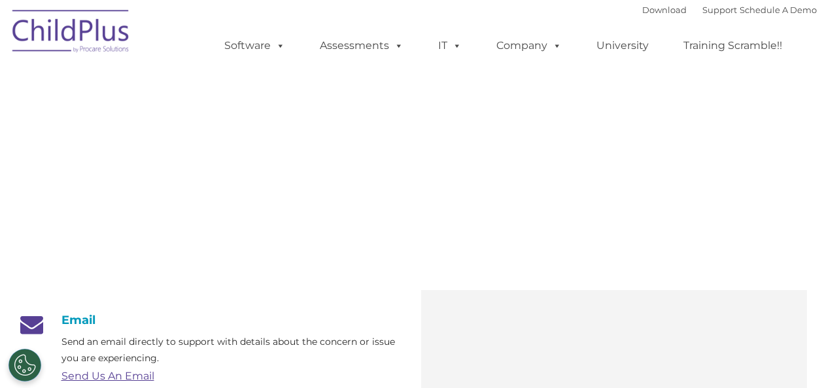 This screenshot has height=388, width=822. What do you see at coordinates (719, 10) in the screenshot?
I see `a: Support` at bounding box center [719, 10].